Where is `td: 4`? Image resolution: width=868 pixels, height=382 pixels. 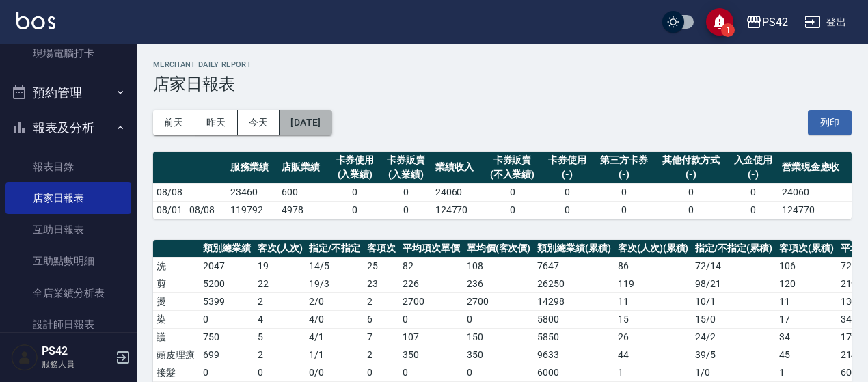
td: 4 is located at coordinates (280, 319).